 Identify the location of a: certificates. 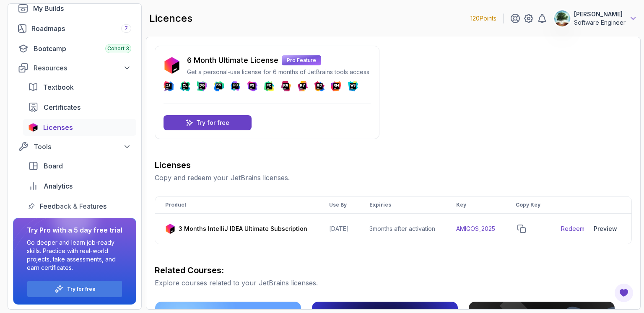
(79, 107).